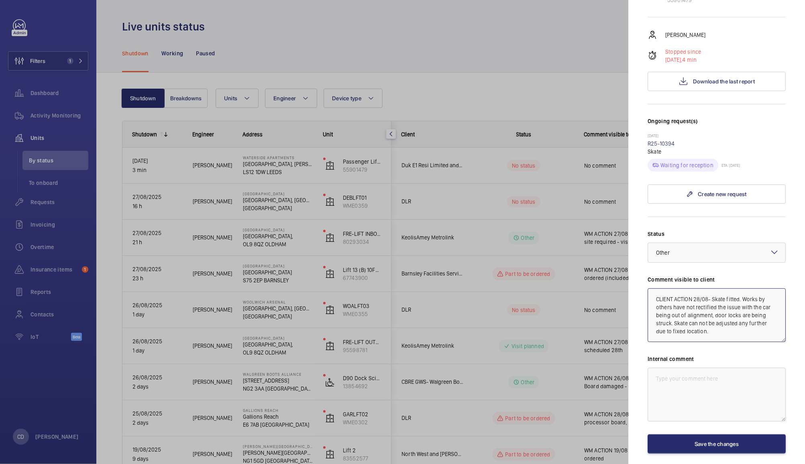 The height and width of the screenshot is (464, 805). I want to click on a: Create new request, so click(716, 194).